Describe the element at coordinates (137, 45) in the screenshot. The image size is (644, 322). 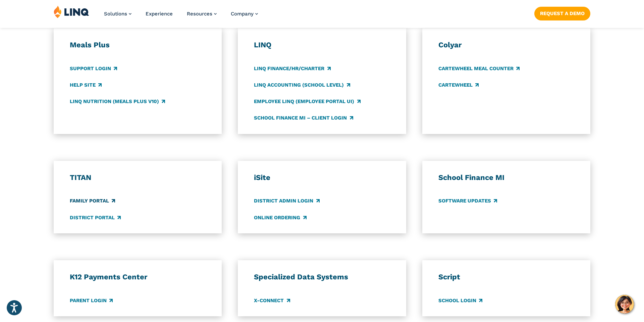
I see `h3: Meals Plus` at that location.